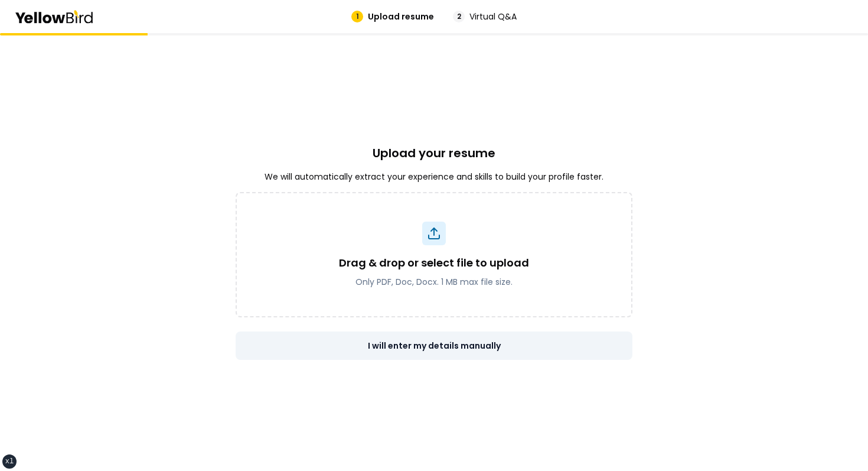 This screenshot has height=471, width=868. Describe the element at coordinates (434, 177) in the screenshot. I see `p: We will automatically extract your experience and skills to build your profile faster.` at that location.